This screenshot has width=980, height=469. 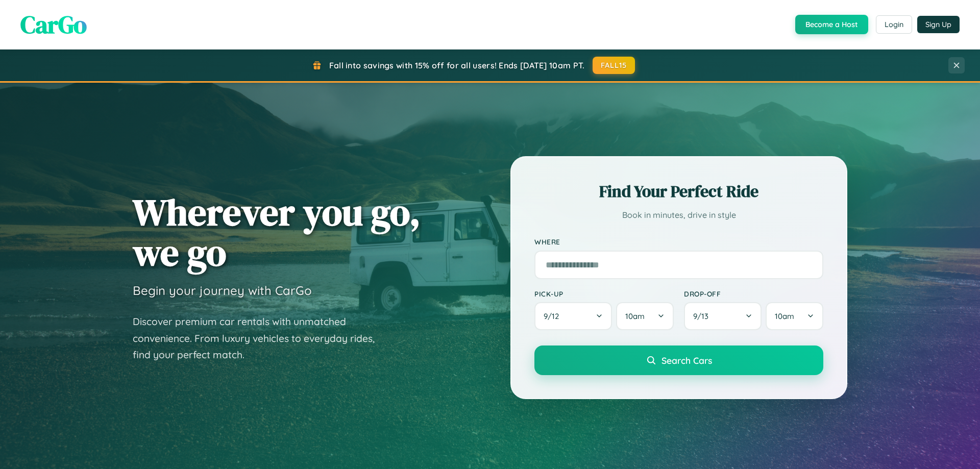 What do you see at coordinates (753, 294) in the screenshot?
I see `label: Drop-off` at bounding box center [753, 294].